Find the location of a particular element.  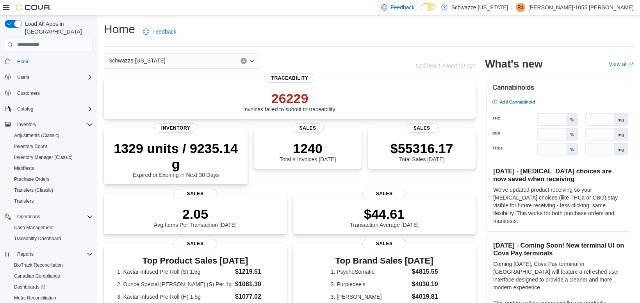

a: Customers is located at coordinates (29, 93).